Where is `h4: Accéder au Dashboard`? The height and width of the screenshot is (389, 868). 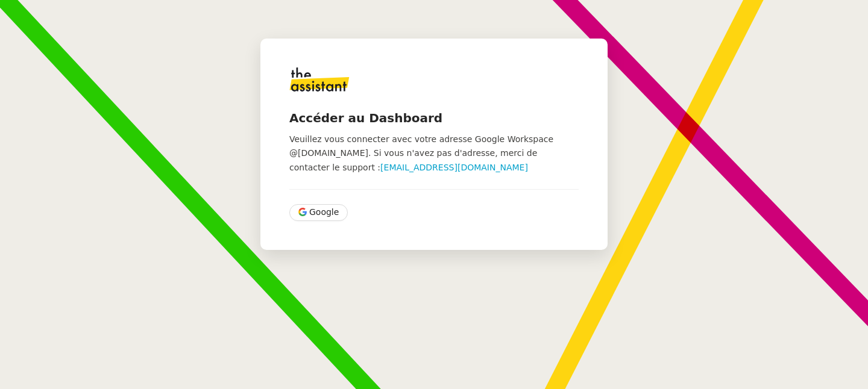 h4: Accéder au Dashboard is located at coordinates (434, 118).